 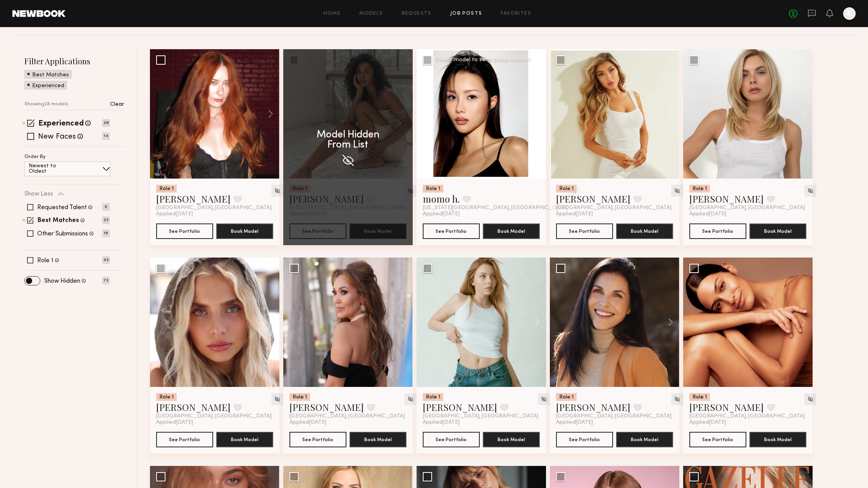 I want to click on p: Order By, so click(x=35, y=157).